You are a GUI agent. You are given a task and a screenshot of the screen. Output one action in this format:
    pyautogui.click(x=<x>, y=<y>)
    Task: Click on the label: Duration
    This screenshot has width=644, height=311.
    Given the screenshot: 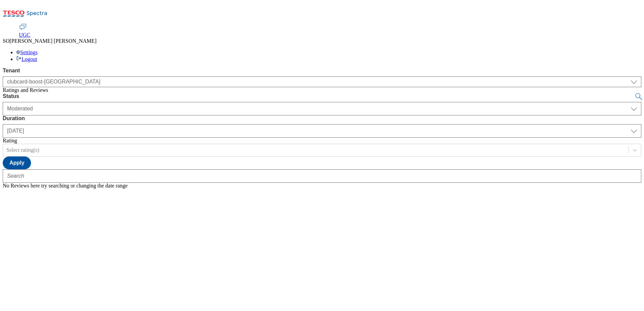 What is the action you would take?
    pyautogui.click(x=322, y=119)
    